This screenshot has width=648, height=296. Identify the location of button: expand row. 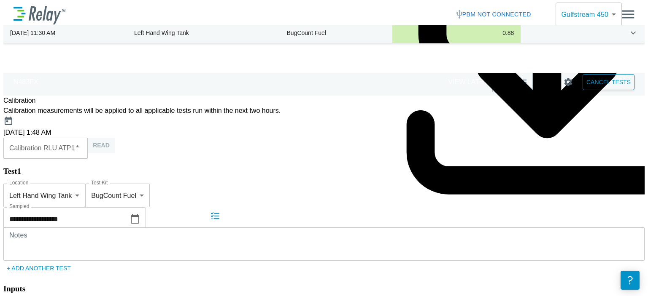
(633, 33).